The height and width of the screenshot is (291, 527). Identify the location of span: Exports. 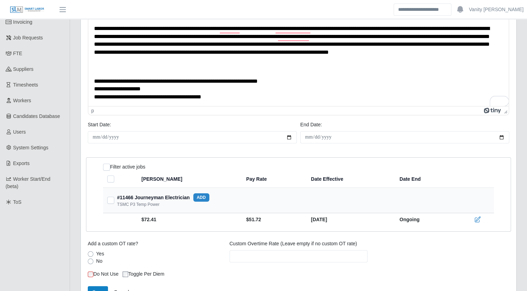
(21, 163).